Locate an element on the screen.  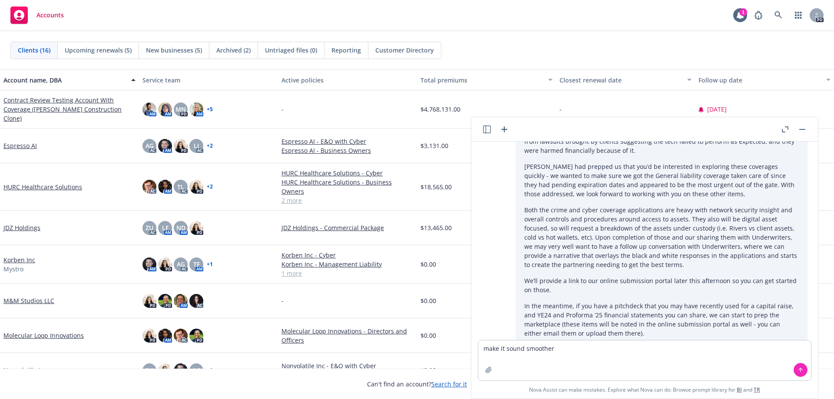
div: Follow up date is located at coordinates (760, 80).